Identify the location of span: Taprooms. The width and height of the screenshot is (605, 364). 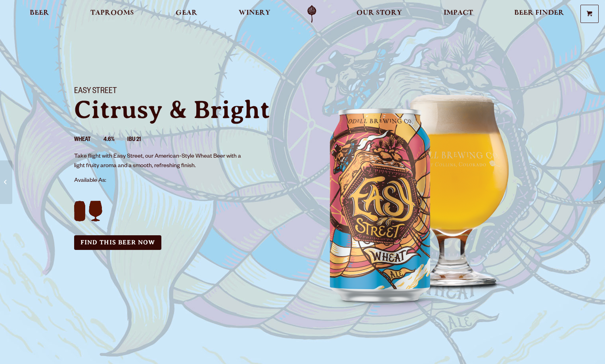
(112, 13).